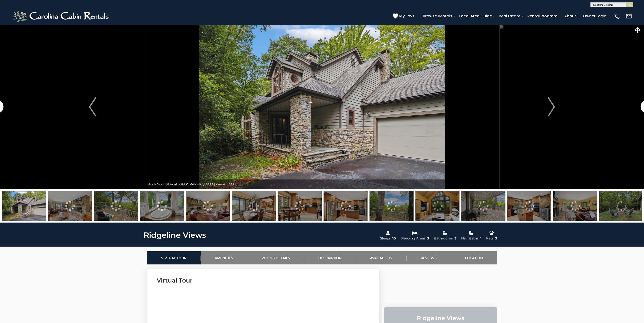 The width and height of the screenshot is (644, 323). Describe the element at coordinates (254, 205) in the screenshot. I see `img: 167126582` at that location.